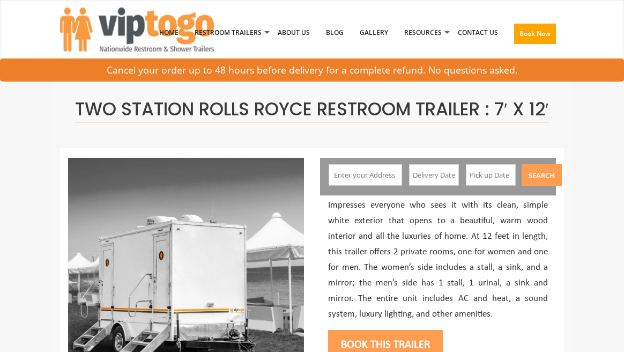 This screenshot has height=352, width=624. What do you see at coordinates (535, 34) in the screenshot?
I see `button: Book Now` at bounding box center [535, 34].